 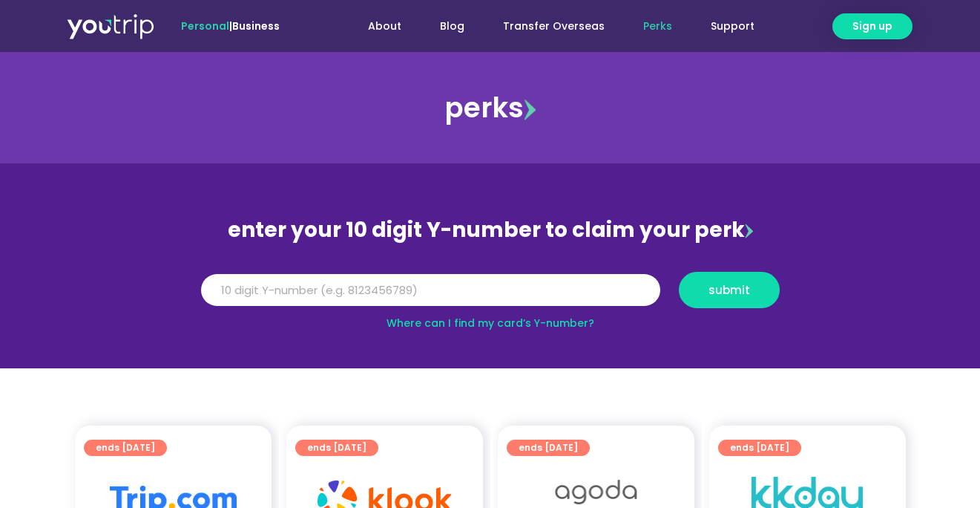 I want to click on a: Business, so click(x=256, y=26).